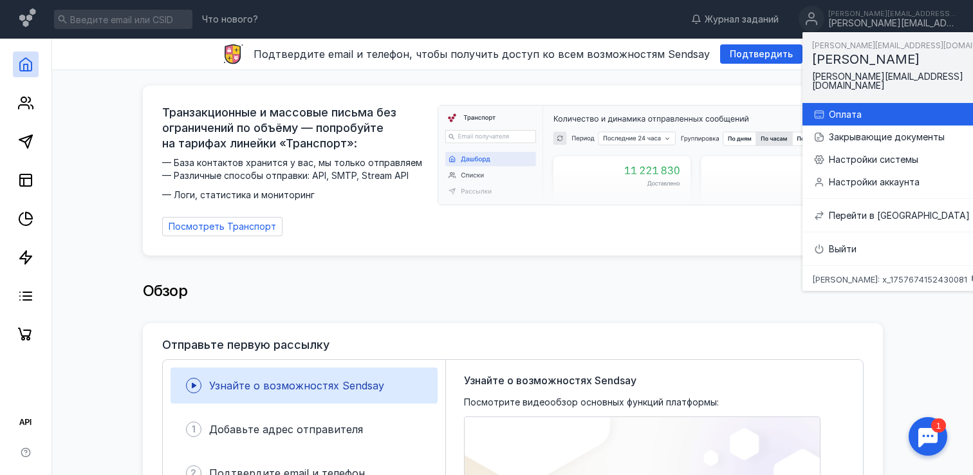 The image size is (973, 475). What do you see at coordinates (296, 128) in the screenshot?
I see `span: Транзакционные и массовые письма без ограничений по объёму — попробуйте на тарифах линейки «Транс...` at bounding box center [296, 128].